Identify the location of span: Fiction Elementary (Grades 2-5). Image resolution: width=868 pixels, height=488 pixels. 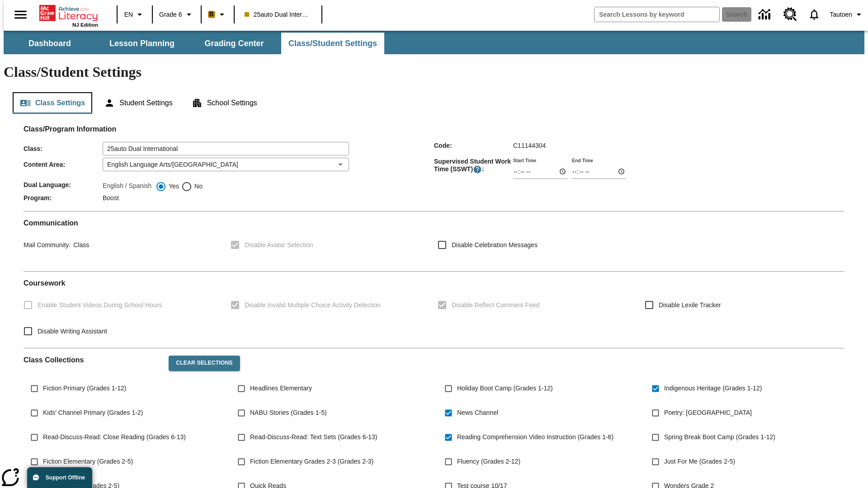
(87, 461).